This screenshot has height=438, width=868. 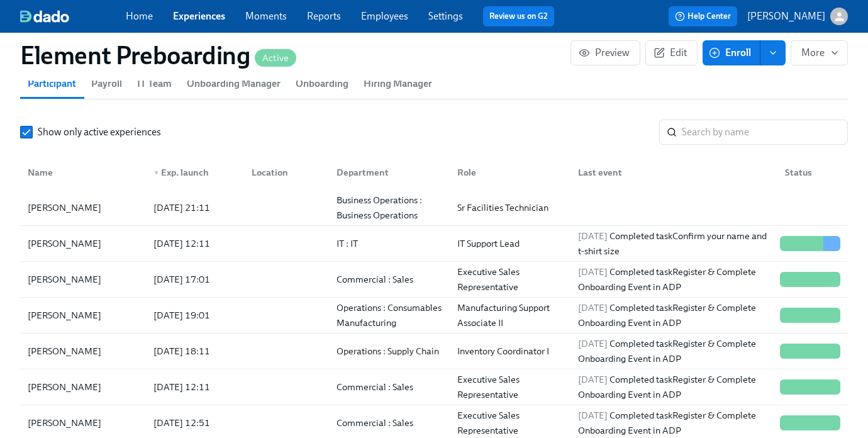 I want to click on input: Search by name, so click(x=765, y=132).